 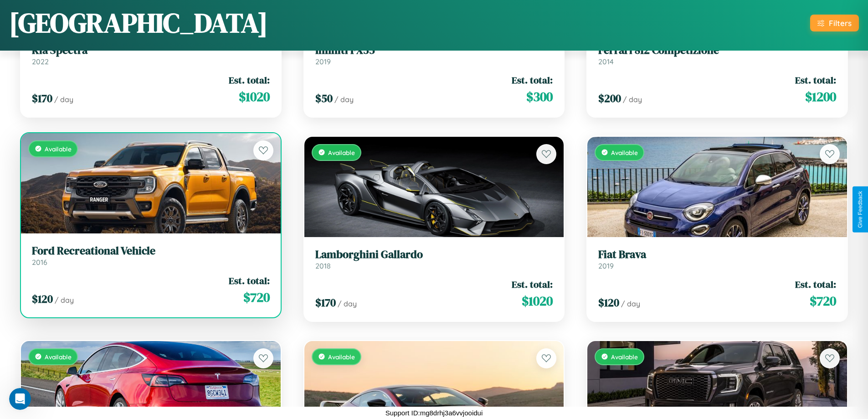 I want to click on p: Support ID: mg8drhj3a6vvjooidui, so click(x=434, y=413).